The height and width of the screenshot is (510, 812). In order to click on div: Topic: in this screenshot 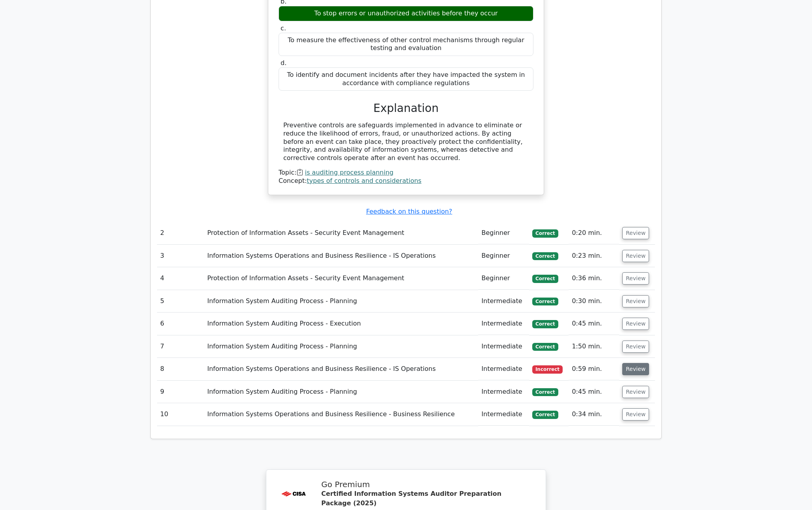, I will do `click(406, 173)`.